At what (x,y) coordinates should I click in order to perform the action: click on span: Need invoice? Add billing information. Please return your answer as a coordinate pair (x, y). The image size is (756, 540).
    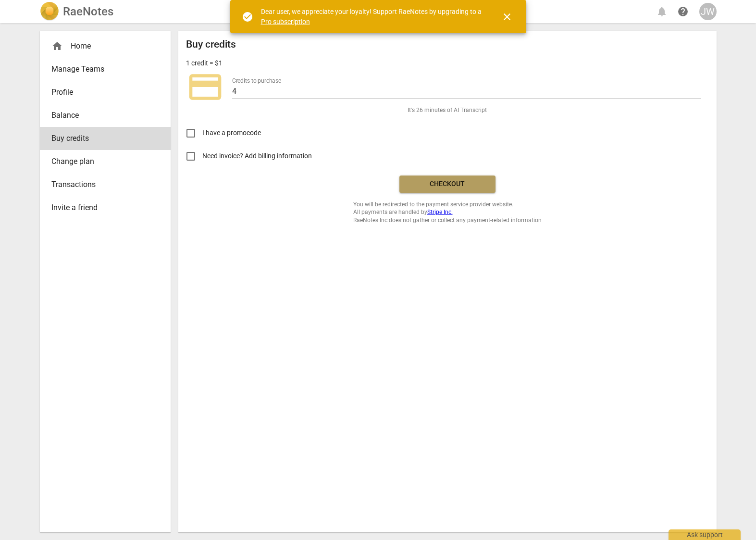
    Looking at the image, I should click on (258, 155).